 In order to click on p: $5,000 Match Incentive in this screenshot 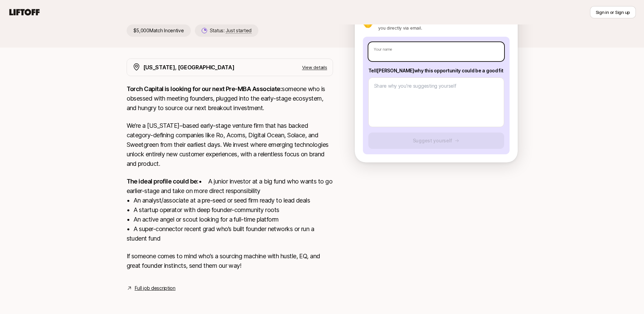, I will do `click(159, 31)`.